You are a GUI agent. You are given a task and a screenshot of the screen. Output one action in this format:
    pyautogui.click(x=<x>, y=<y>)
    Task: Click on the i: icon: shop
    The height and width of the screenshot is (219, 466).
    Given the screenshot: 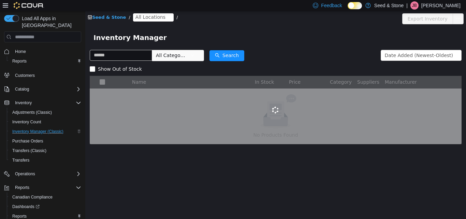 What is the action you would take?
    pyautogui.click(x=4, y=6)
    